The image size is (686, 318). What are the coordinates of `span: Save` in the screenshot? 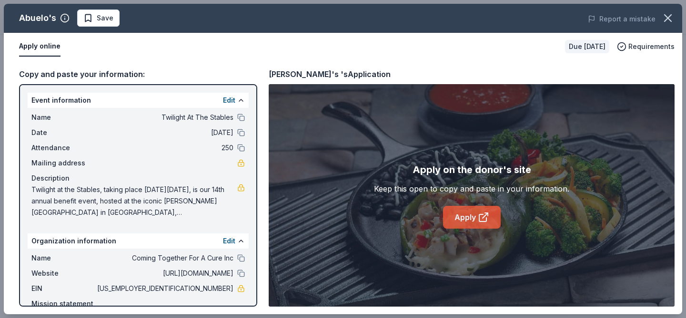 It's located at (105, 18).